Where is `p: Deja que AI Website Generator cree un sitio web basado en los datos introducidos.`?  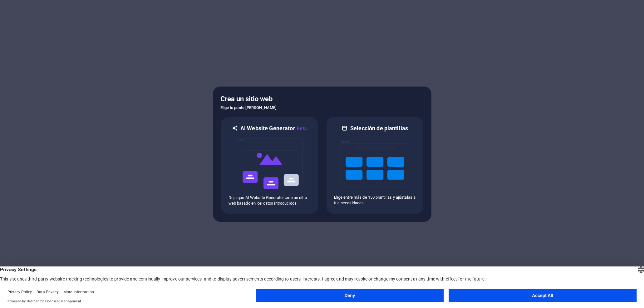
p: Deja que AI Website Generator cree un sitio web basado en los datos introducidos. is located at coordinates (269, 200).